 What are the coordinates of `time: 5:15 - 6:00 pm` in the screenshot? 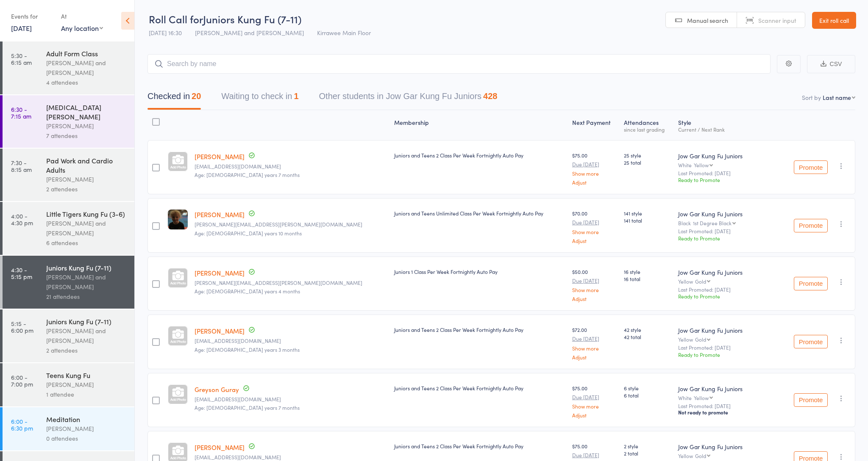 It's located at (22, 327).